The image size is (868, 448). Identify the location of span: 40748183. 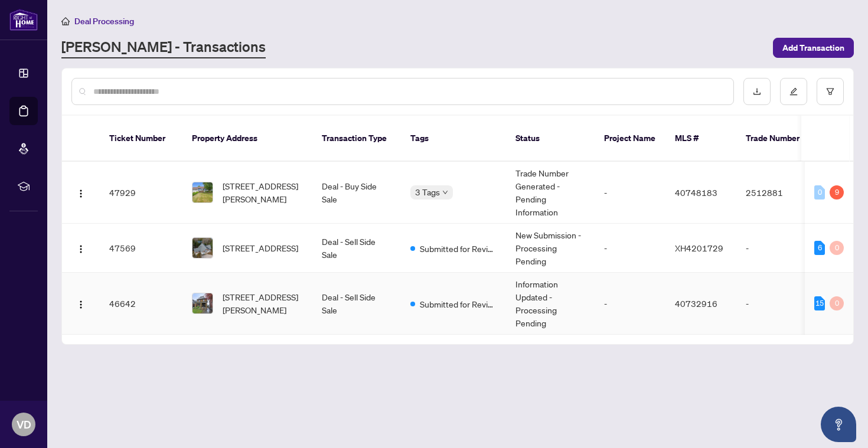
(697, 193).